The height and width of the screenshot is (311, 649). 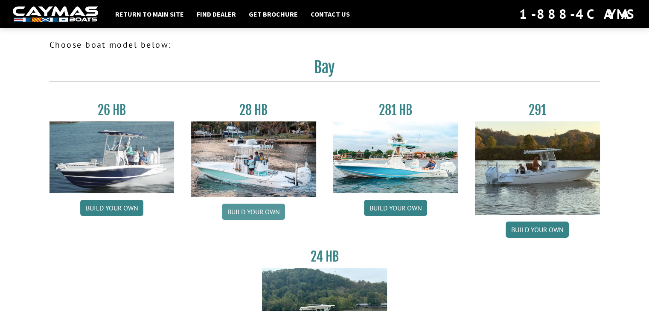 I want to click on a: Return to main site, so click(x=149, y=14).